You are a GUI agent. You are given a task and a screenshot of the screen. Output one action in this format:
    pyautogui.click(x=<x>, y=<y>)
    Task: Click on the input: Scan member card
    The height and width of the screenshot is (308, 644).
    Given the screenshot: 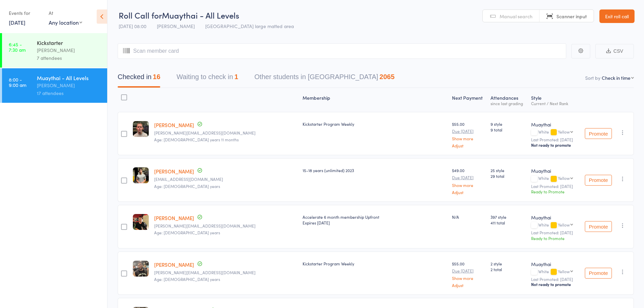 What is the action you would take?
    pyautogui.click(x=342, y=51)
    